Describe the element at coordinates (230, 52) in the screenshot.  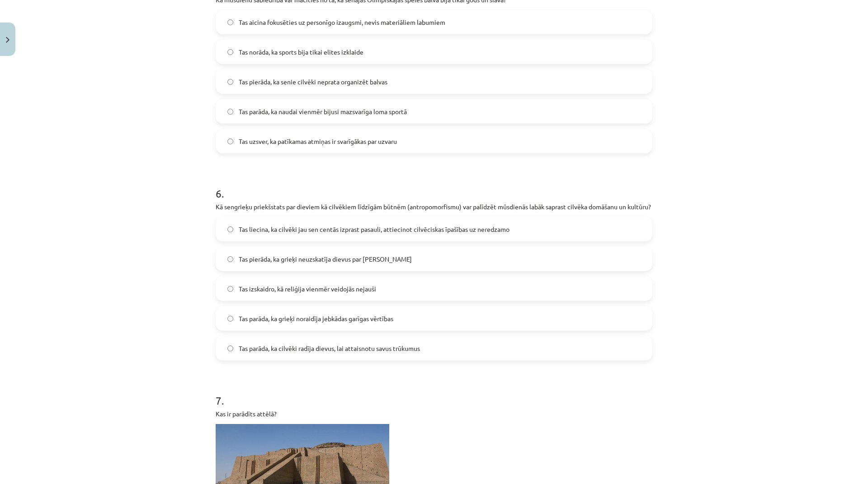
I see `input: Tas norāda, ka sports bija tikai elites izklaide` at that location.